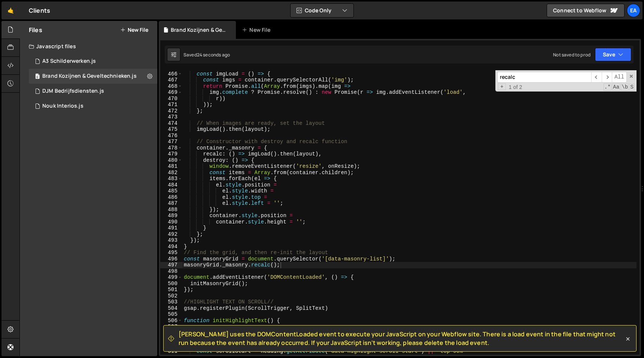 Image resolution: width=644 pixels, height=358 pixels. Describe the element at coordinates (171, 191) in the screenshot. I see `div: 485` at that location.